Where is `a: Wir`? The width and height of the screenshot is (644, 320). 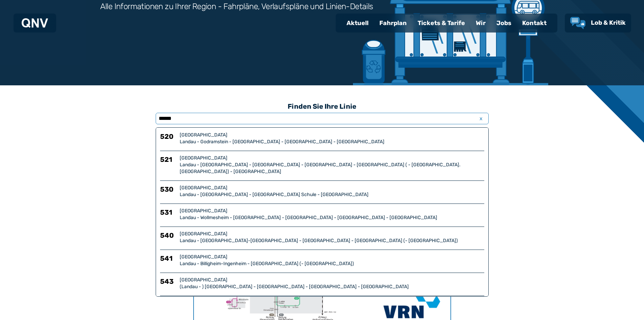 a: Wir is located at coordinates (481, 23).